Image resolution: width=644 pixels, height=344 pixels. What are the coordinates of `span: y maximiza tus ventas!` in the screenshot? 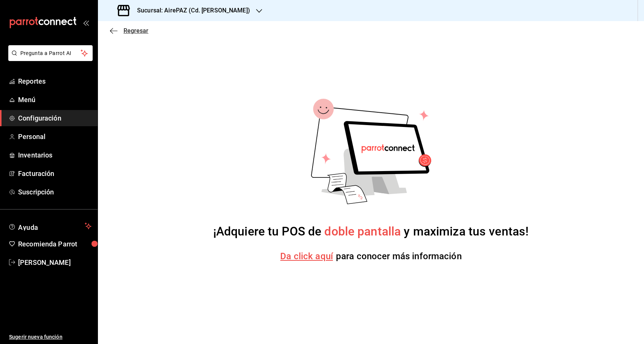 It's located at (464, 231).